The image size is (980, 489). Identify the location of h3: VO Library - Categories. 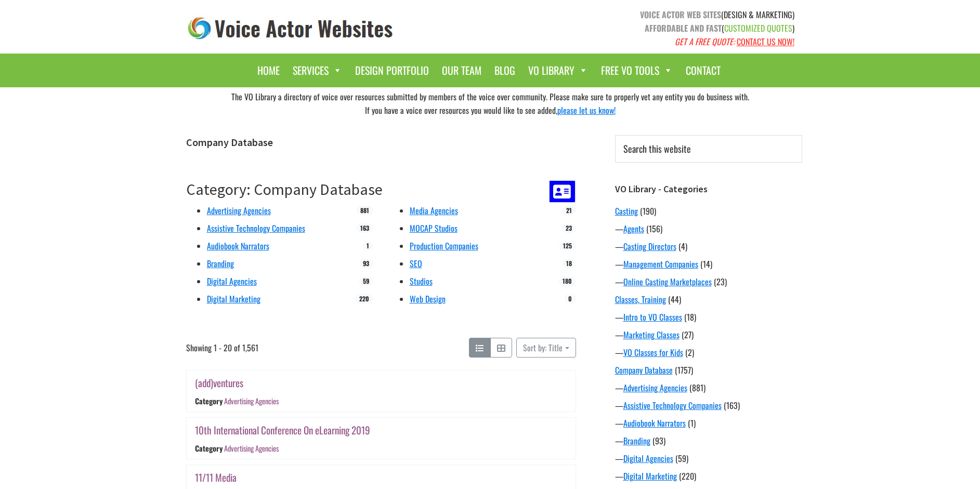
(708, 189).